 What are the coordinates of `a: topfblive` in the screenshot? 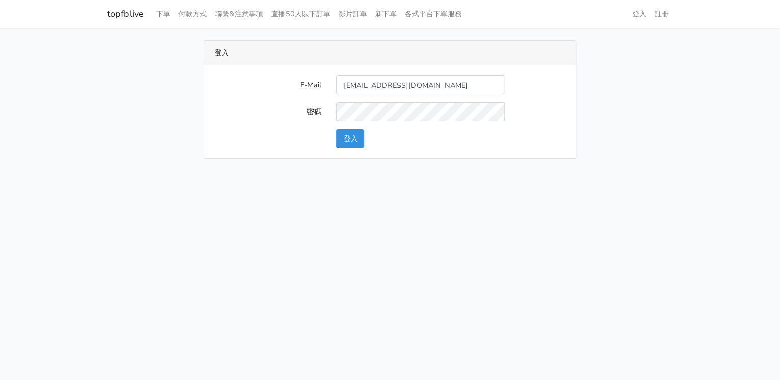 It's located at (125, 14).